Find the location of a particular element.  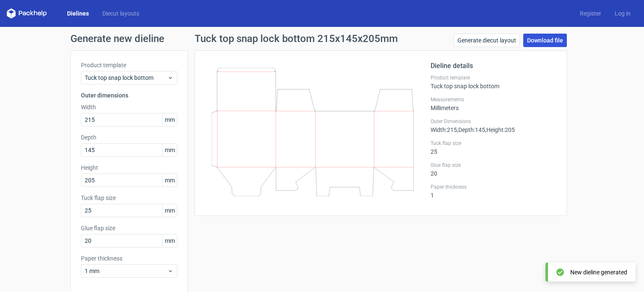

h2: Dieline details is located at coordinates (494, 66).